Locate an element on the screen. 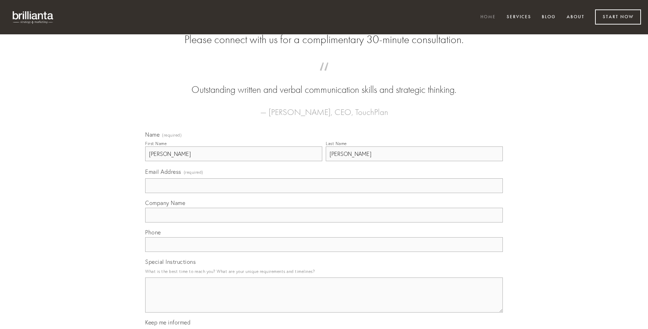 This screenshot has height=329, width=648. span: Name is located at coordinates (152, 135).